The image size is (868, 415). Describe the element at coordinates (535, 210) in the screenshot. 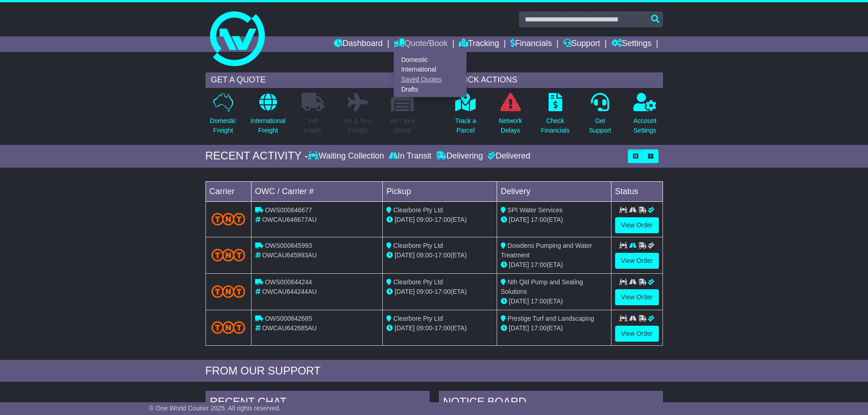

I see `span: SPI Water Services` at that location.